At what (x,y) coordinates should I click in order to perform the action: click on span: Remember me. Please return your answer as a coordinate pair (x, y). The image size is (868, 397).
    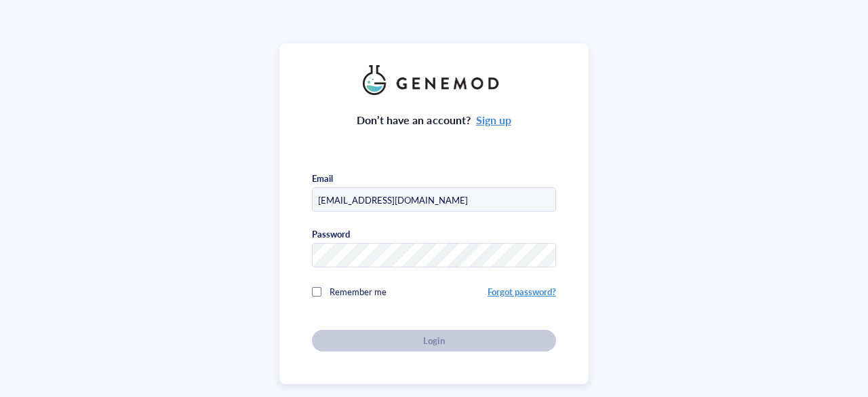
    Looking at the image, I should click on (358, 291).